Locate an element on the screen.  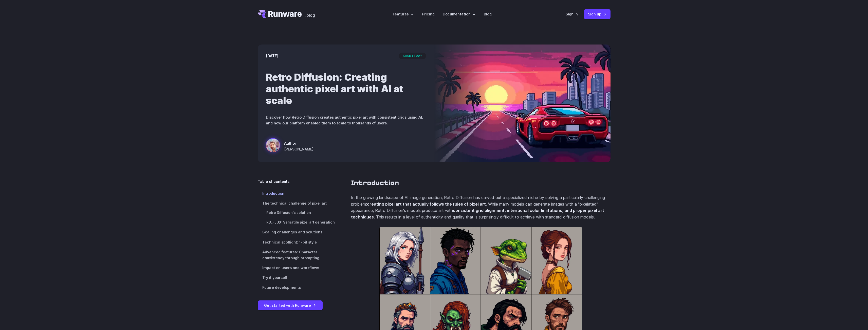
a: Impact on users and workflows is located at coordinates (296, 268).